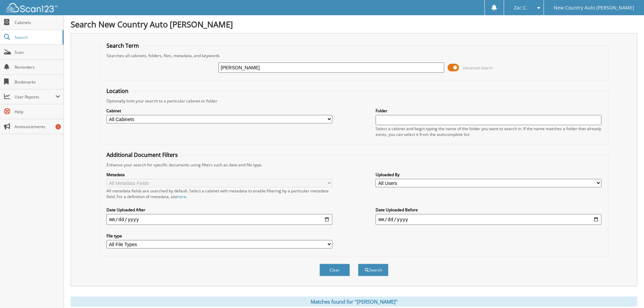  Describe the element at coordinates (354, 56) in the screenshot. I see `div: Searches all cabinets, folders, files, metadata, and keywords` at that location.